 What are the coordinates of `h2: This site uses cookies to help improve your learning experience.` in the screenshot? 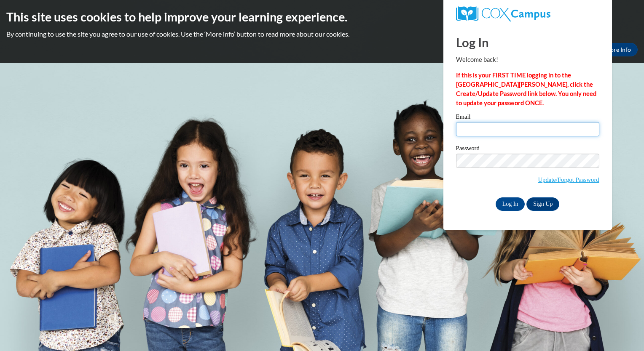 It's located at (322, 17).